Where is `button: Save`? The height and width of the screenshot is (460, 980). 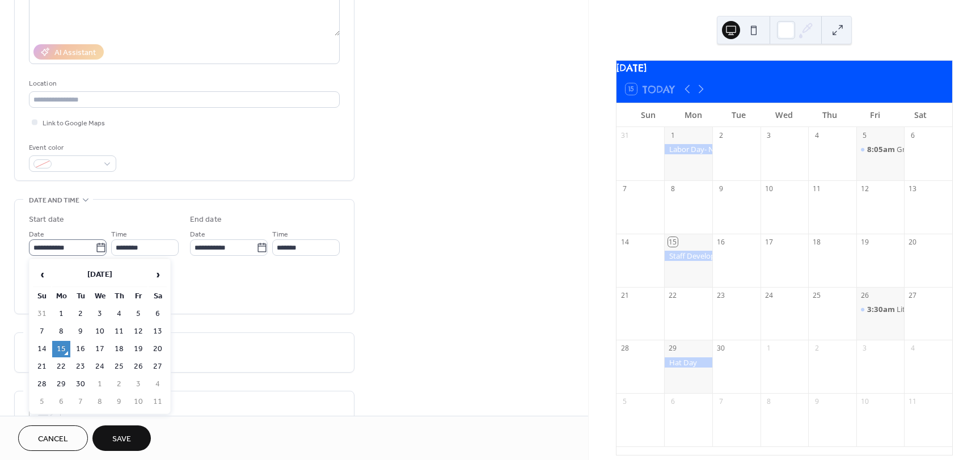
button: Save is located at coordinates (122, 438).